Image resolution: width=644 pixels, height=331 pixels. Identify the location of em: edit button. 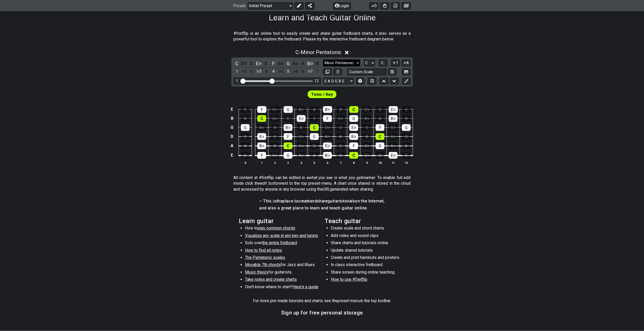
(270, 183).